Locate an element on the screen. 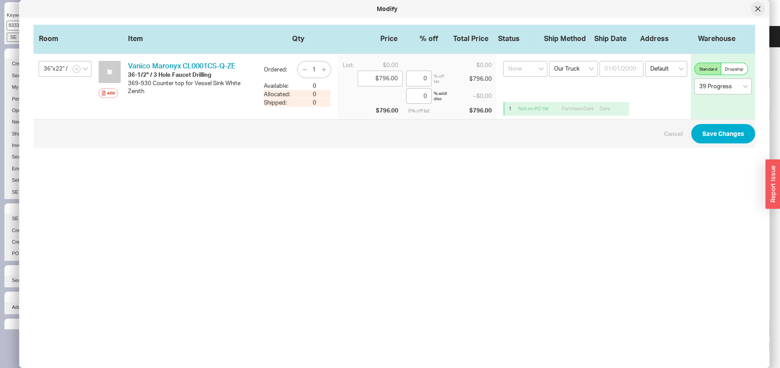 Image resolution: width=780 pixels, height=368 pixels. span: Needs Follow Up is located at coordinates (30, 122).